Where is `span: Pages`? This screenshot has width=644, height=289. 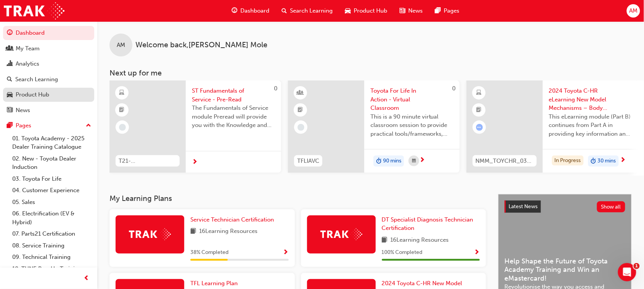
span: Pages is located at coordinates (452, 11).